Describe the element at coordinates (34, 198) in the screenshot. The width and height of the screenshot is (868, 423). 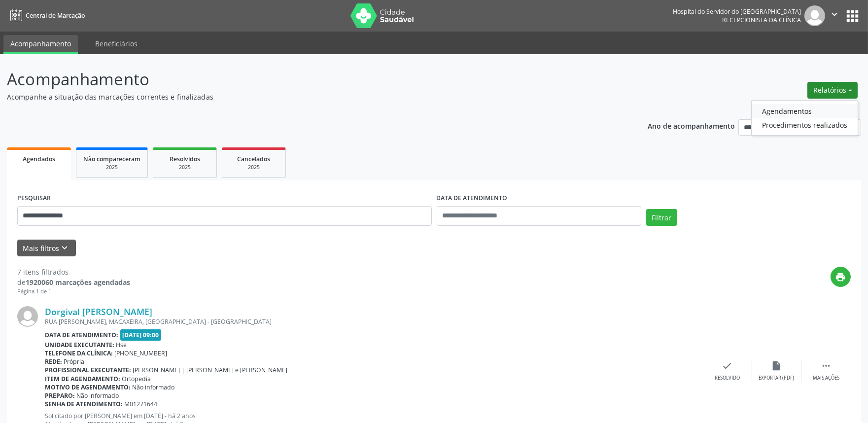
I see `label: PESQUISAR` at that location.